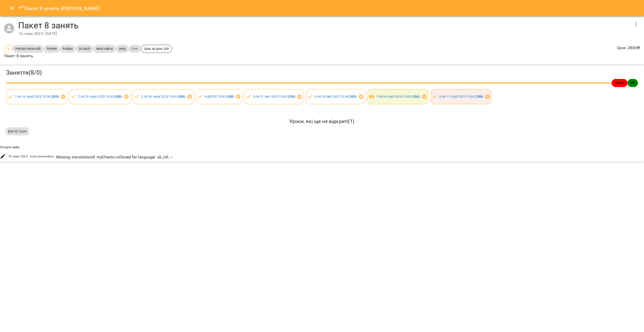  What do you see at coordinates (274, 96) in the screenshot?
I see `div: 5.пн 21 лип 2025 15:00 (350)` at bounding box center [274, 96].